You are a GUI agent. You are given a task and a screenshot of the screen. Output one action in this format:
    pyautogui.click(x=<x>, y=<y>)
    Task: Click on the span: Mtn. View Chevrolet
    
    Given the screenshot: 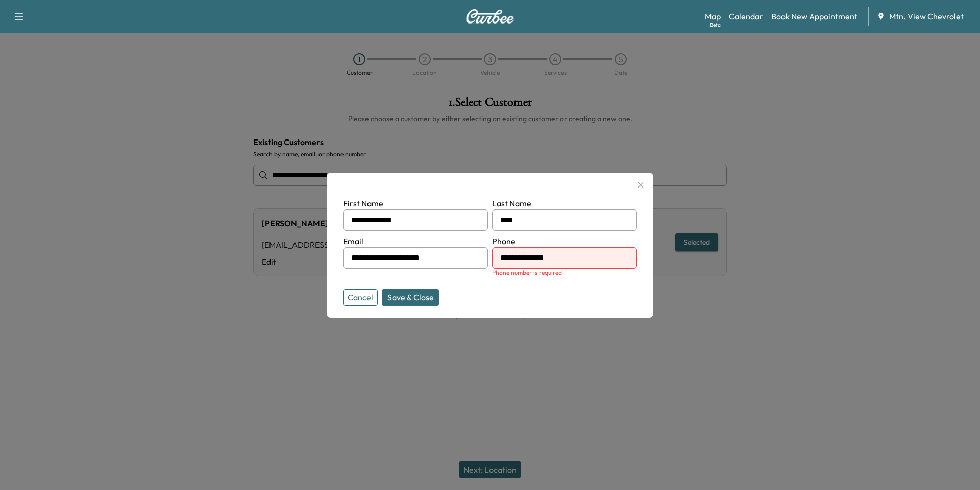 What is the action you would take?
    pyautogui.click(x=926, y=16)
    